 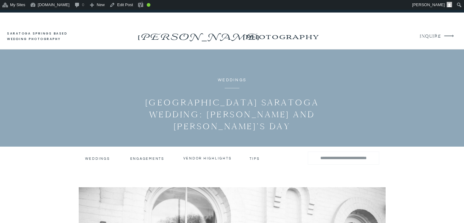 What do you see at coordinates (282, 36) in the screenshot?
I see `a: photography` at bounding box center [282, 36].